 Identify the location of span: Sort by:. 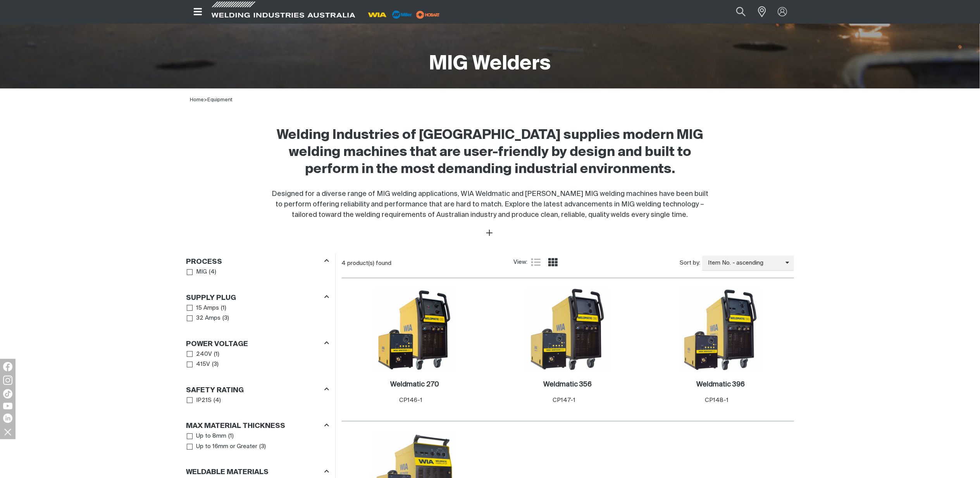
(690, 263).